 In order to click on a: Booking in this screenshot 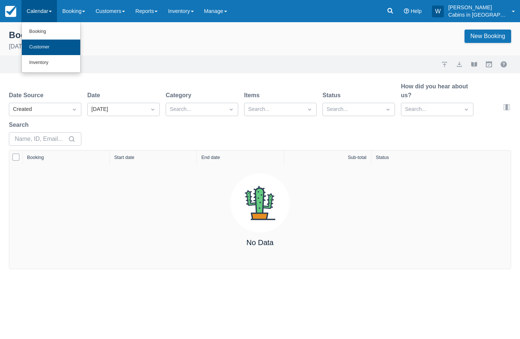, I will do `click(51, 32)`.